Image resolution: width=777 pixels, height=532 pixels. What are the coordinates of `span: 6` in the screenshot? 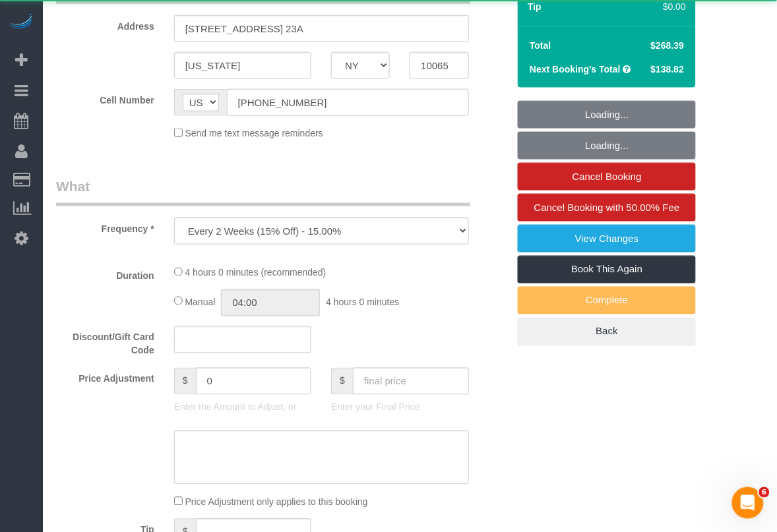 It's located at (765, 492).